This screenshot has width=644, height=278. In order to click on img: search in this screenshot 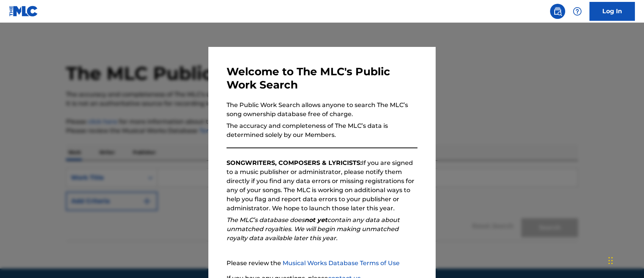, I will do `click(557, 12)`.